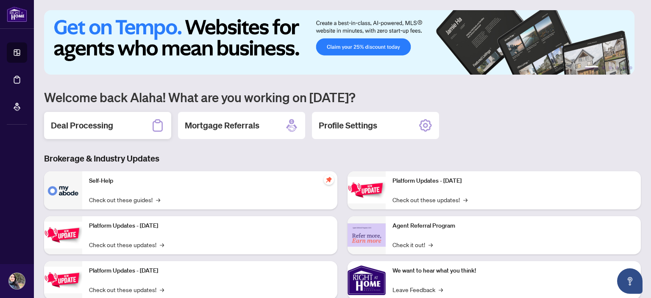 This screenshot has height=298, width=651. I want to click on span: pushpin, so click(329, 180).